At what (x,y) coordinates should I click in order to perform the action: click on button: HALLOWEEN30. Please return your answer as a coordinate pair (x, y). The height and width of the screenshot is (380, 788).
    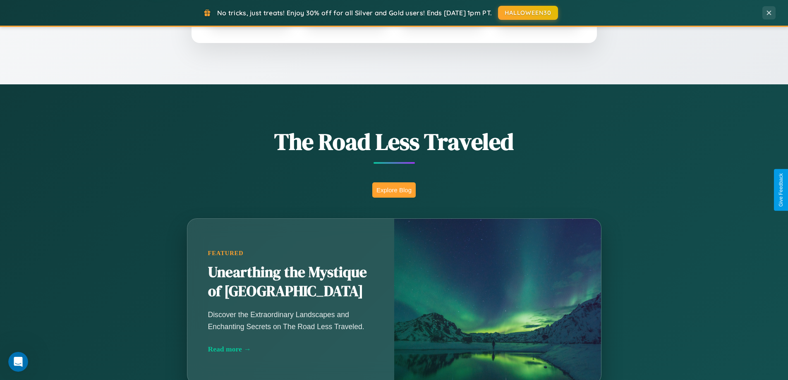
    Looking at the image, I should click on (528, 13).